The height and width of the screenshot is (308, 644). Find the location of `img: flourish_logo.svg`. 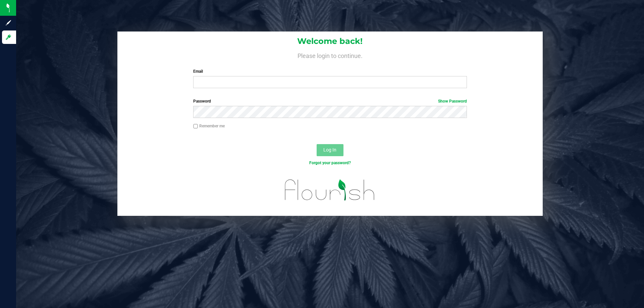

img: flourish_logo.svg is located at coordinates (330, 190).